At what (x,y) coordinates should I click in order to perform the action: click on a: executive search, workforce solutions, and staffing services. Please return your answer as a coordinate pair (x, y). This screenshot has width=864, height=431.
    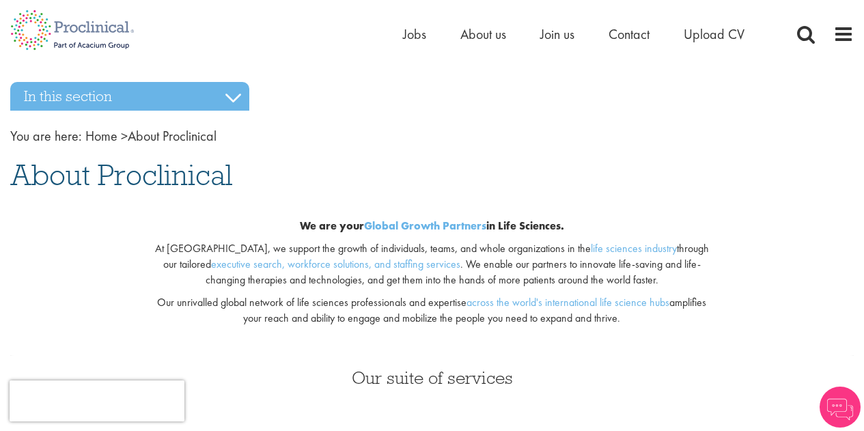
    Looking at the image, I should click on (335, 264).